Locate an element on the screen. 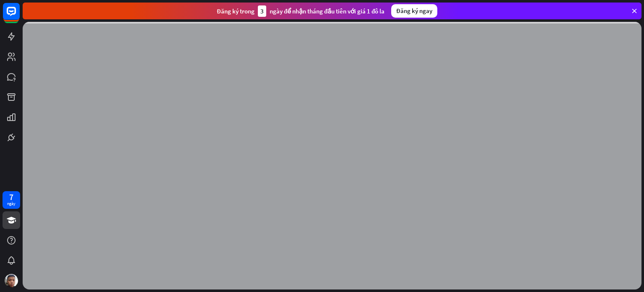 The width and height of the screenshot is (644, 292). font: 7 is located at coordinates (11, 197).